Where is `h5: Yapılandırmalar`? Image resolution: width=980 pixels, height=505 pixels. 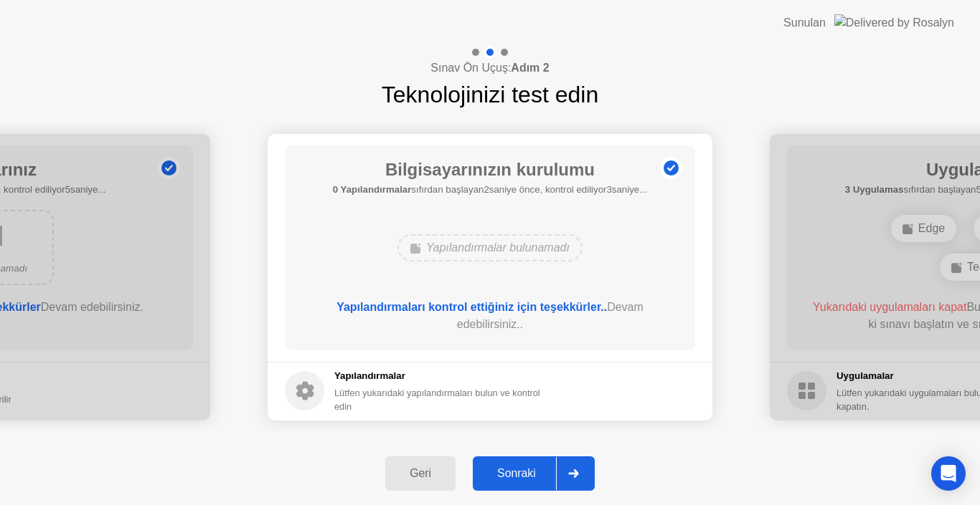
h5: Yapılandırmalar is located at coordinates (443, 377).